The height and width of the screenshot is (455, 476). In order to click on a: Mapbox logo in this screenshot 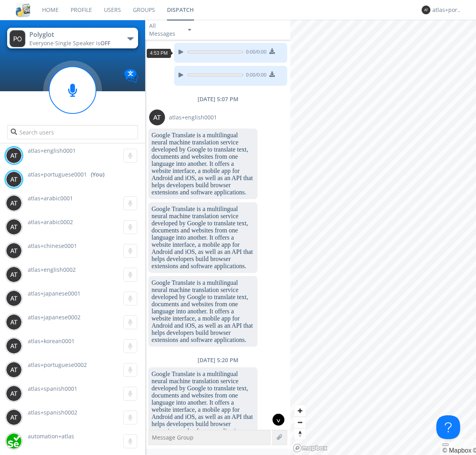, I will do `click(310, 448)`.